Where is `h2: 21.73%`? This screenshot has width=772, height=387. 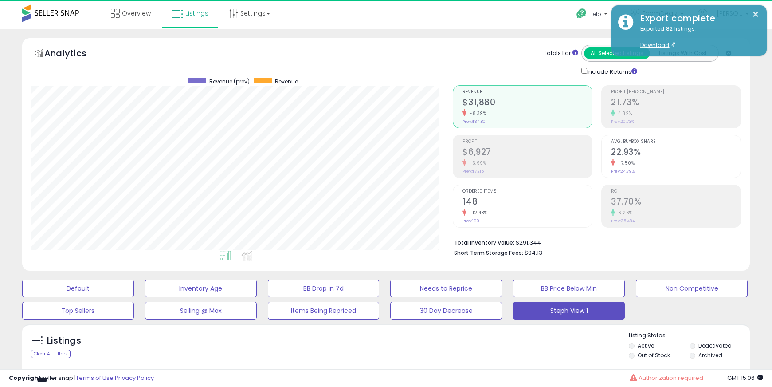 h2: 21.73% is located at coordinates (676, 103).